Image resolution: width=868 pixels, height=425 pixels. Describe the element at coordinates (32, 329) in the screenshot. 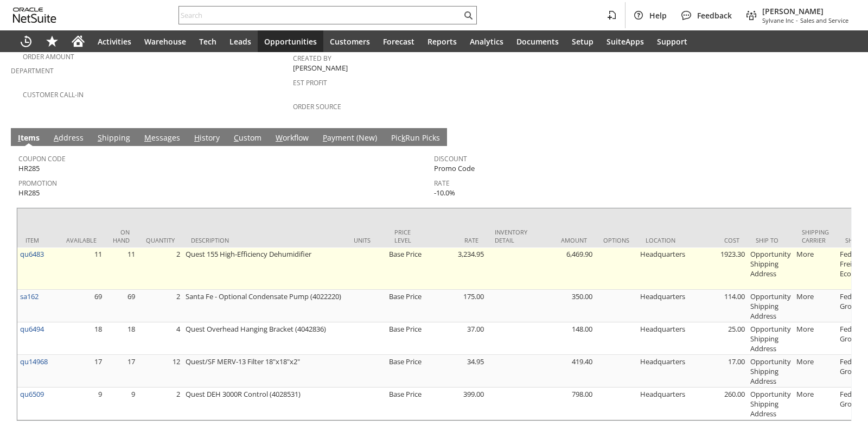

I see `a: qu6494` at that location.